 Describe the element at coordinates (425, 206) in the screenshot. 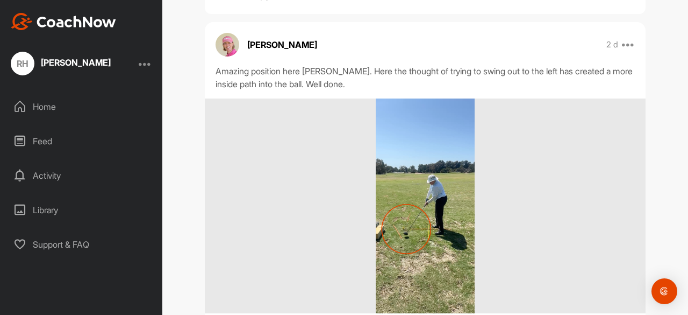

I see `img: media` at that location.